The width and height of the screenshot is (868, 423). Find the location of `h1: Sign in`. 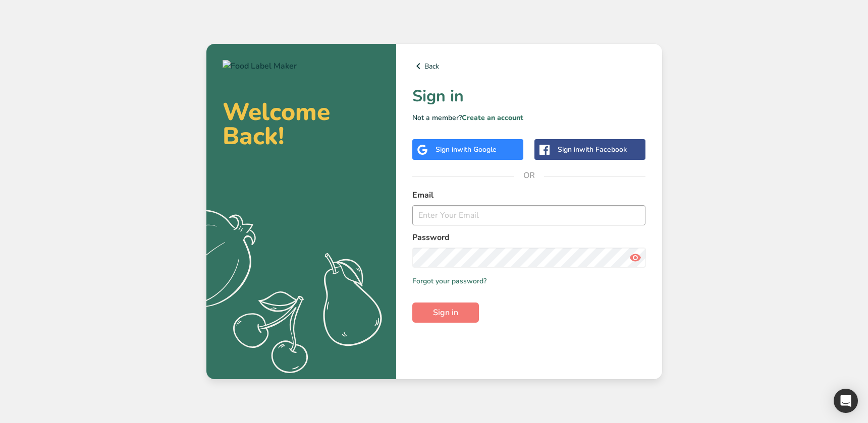

h1: Sign in is located at coordinates (529, 97).